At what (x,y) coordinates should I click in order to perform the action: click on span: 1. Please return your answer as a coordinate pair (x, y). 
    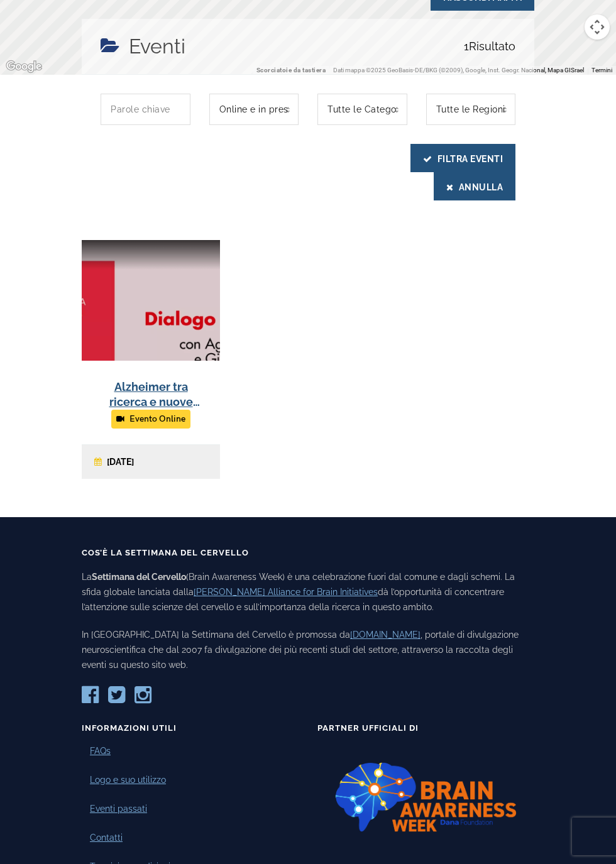
    Looking at the image, I should click on (467, 46).